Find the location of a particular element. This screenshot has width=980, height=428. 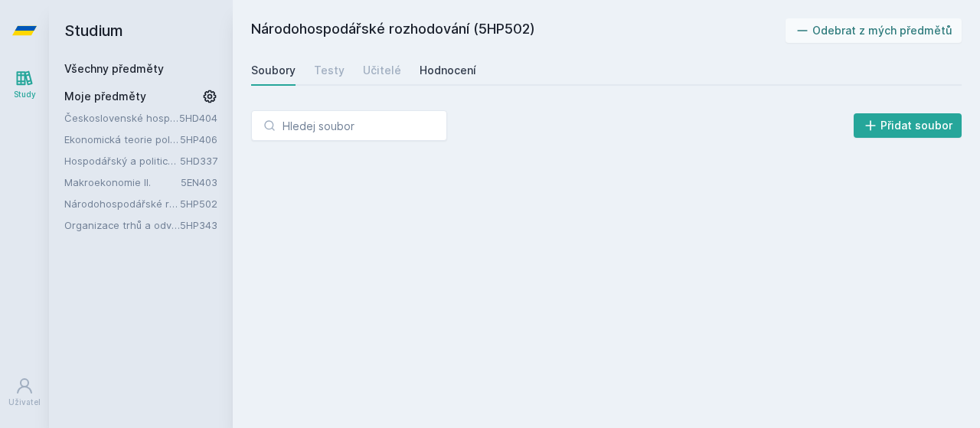

a: 5HP406 is located at coordinates (198, 140).